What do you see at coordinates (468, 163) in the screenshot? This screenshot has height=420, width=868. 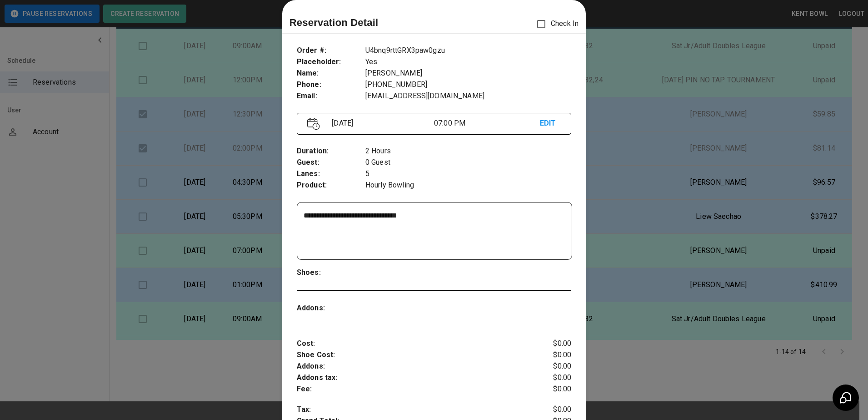 I see `p: 0 Guest` at bounding box center [468, 163].